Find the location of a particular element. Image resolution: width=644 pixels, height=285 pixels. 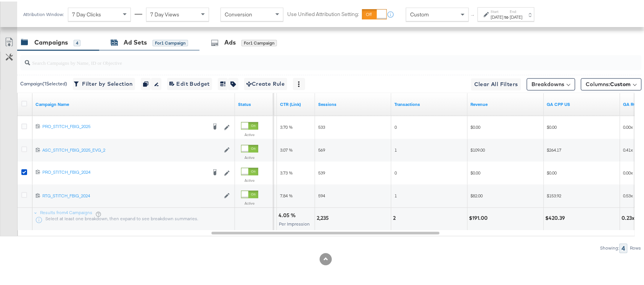

a: Transaction Revenue - The total sale revenue (excluding shipping and tax) of the transaction is located at coordinates (506, 103).